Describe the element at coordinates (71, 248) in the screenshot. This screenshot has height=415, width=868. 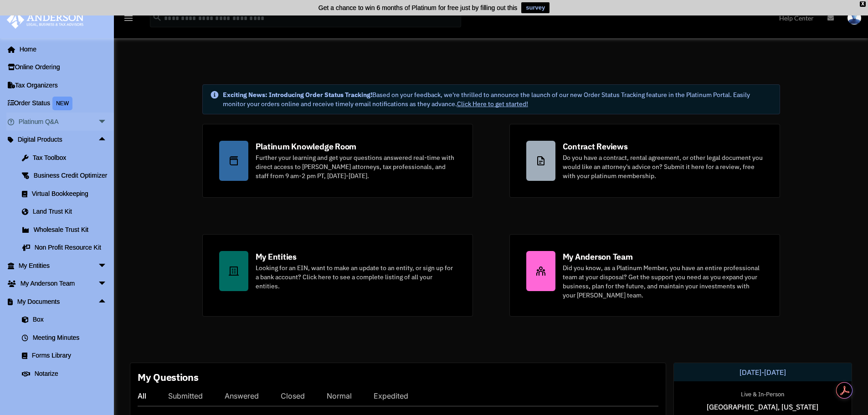
I see `div: Non Profit Resource Kit` at that location.